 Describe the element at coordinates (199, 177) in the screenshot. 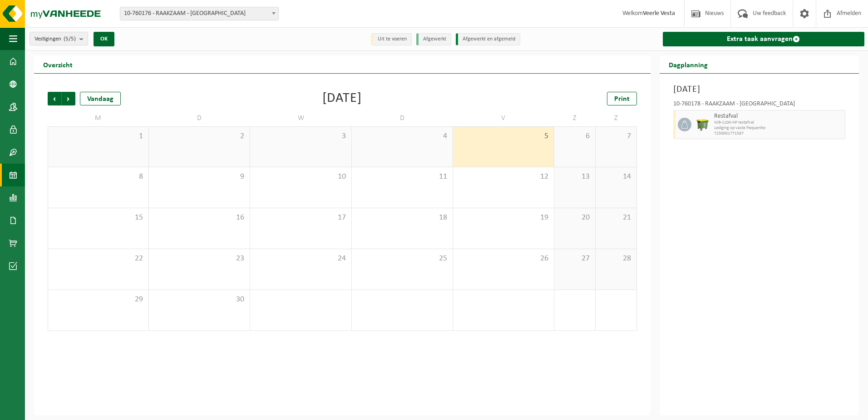

I see `span: 9` at that location.